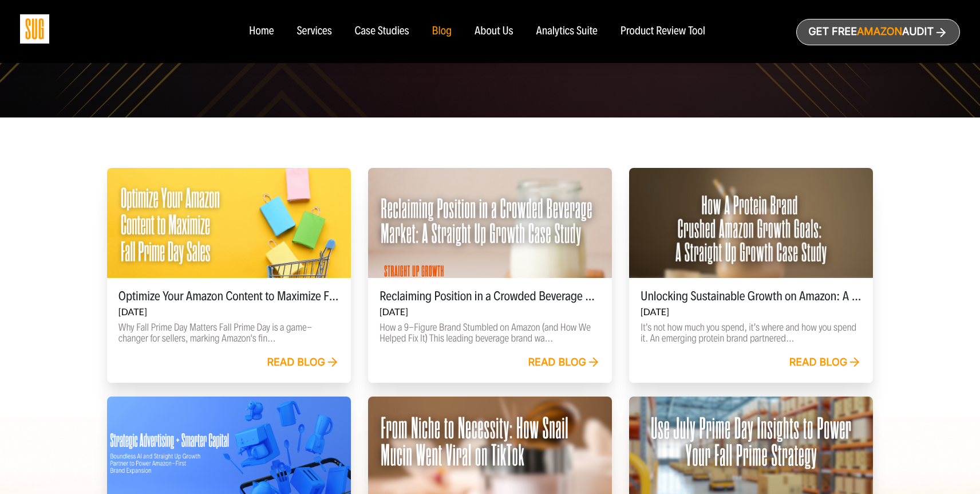  I want to click on div: About Us, so click(494, 31).